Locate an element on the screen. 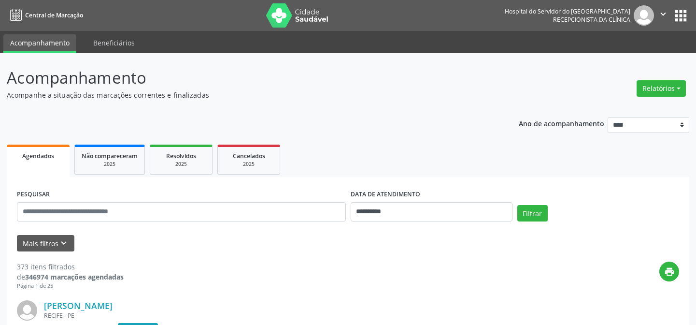  p: Acompanhamento is located at coordinates (246, 78).